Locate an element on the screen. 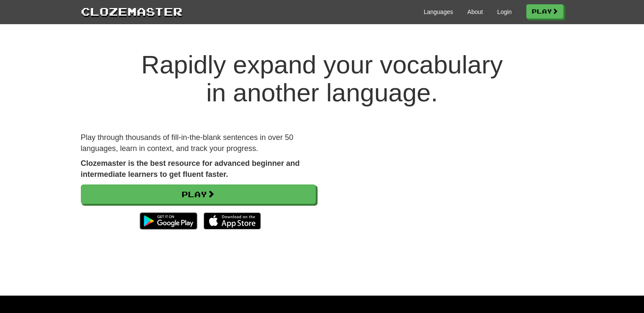 The height and width of the screenshot is (313, 644). p: Play through thousands of fill-in-the-blank sentences in over 50 languages, learn in context, and... is located at coordinates (198, 143).